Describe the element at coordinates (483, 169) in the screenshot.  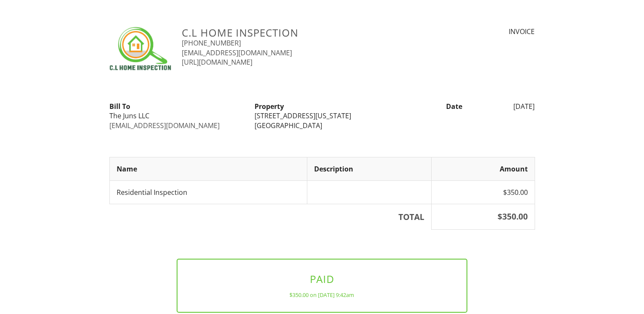
I see `th: Amount` at that location.